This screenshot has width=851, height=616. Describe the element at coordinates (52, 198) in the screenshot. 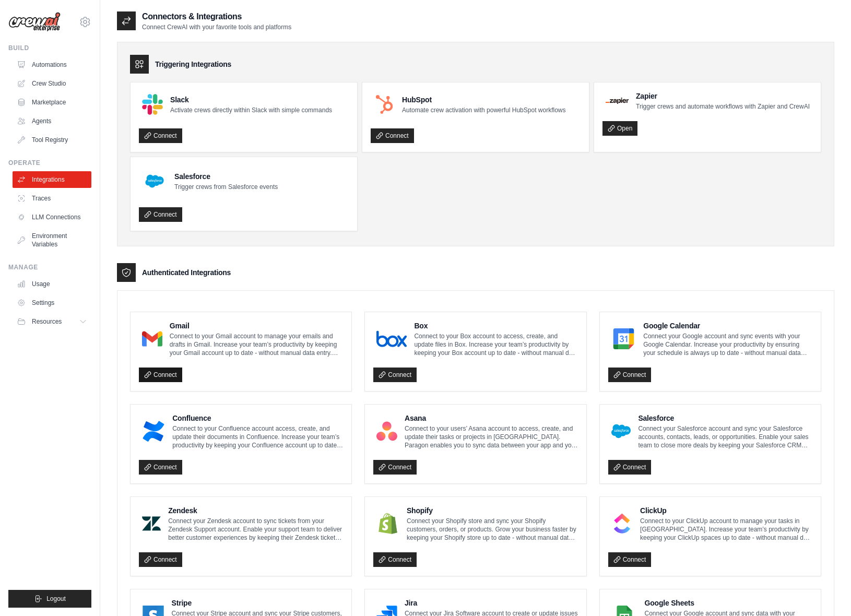

I see `a: Traces` at that location.